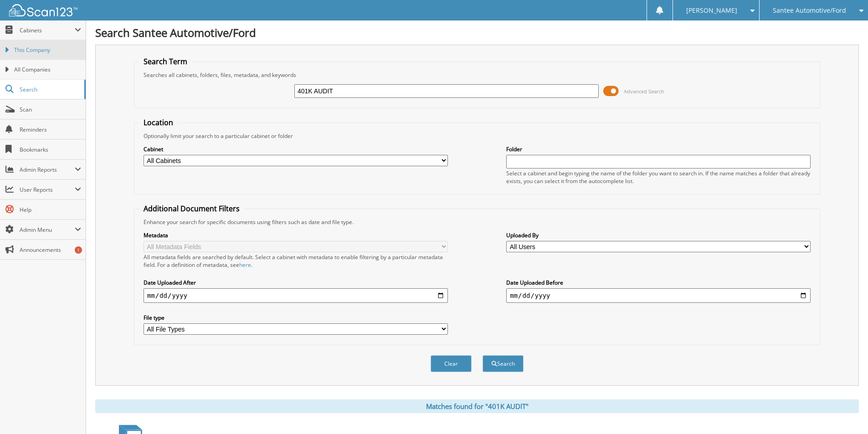 The width and height of the screenshot is (868, 434). I want to click on legend: Location, so click(158, 123).